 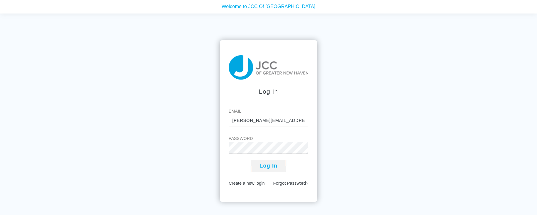 What do you see at coordinates (268, 120) in the screenshot?
I see `input: johnny@email.com` at bounding box center [268, 120].